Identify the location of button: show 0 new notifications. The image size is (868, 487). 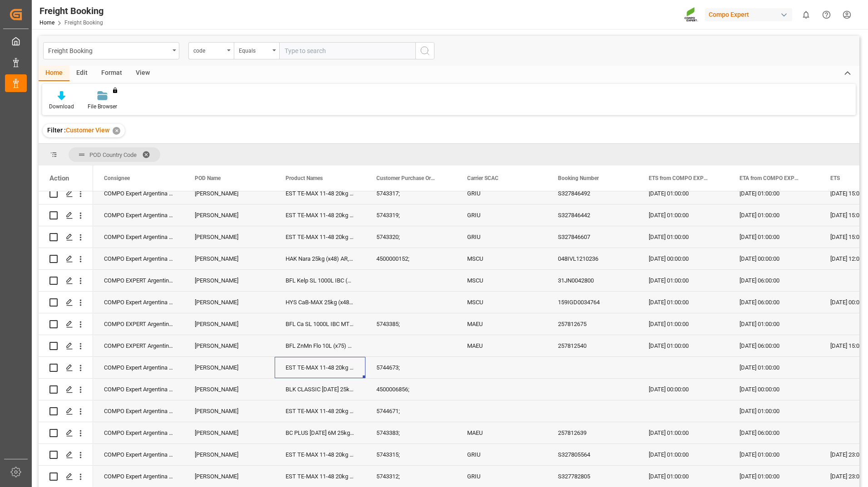
(806, 14).